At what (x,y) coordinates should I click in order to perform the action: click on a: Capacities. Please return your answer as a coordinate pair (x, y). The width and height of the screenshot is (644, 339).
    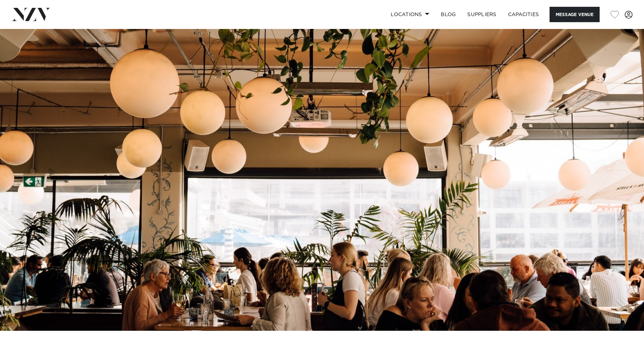
    Looking at the image, I should click on (523, 14).